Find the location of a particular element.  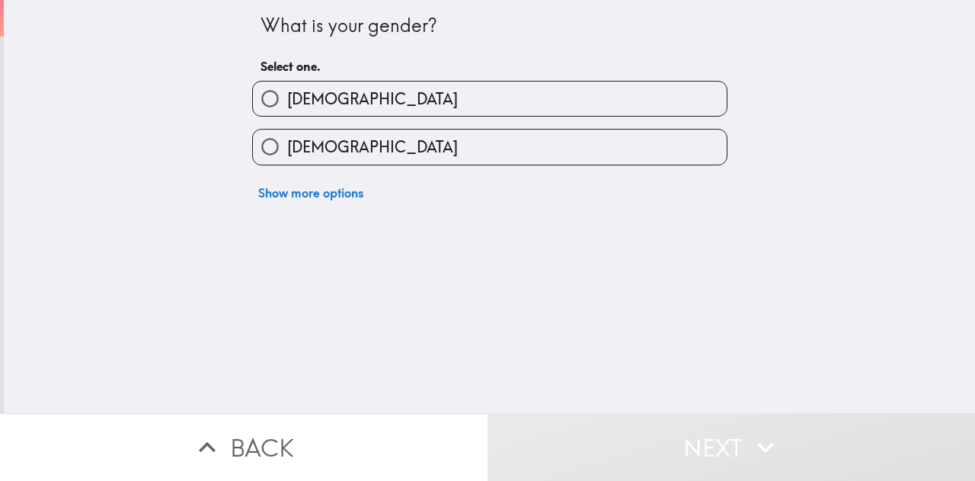

div: What is your gender? is located at coordinates (490, 26).